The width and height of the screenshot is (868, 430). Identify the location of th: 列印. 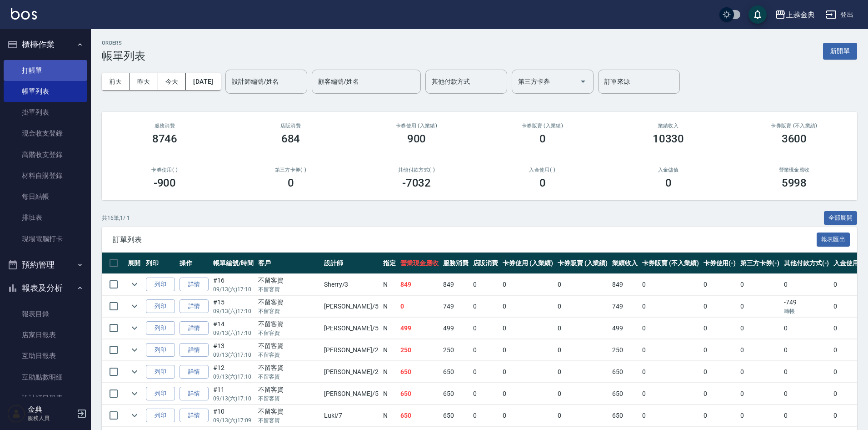
(160, 263).